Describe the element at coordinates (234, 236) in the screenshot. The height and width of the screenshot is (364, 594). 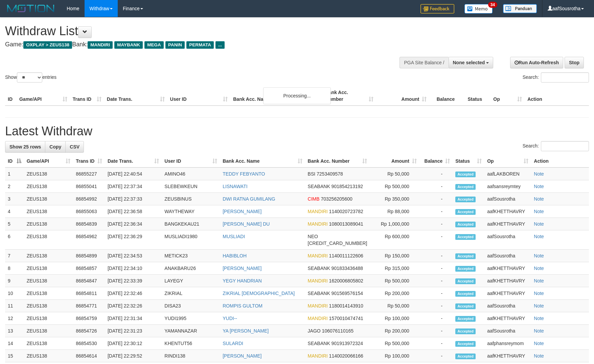
I see `a: MUSLIADI` at that location.